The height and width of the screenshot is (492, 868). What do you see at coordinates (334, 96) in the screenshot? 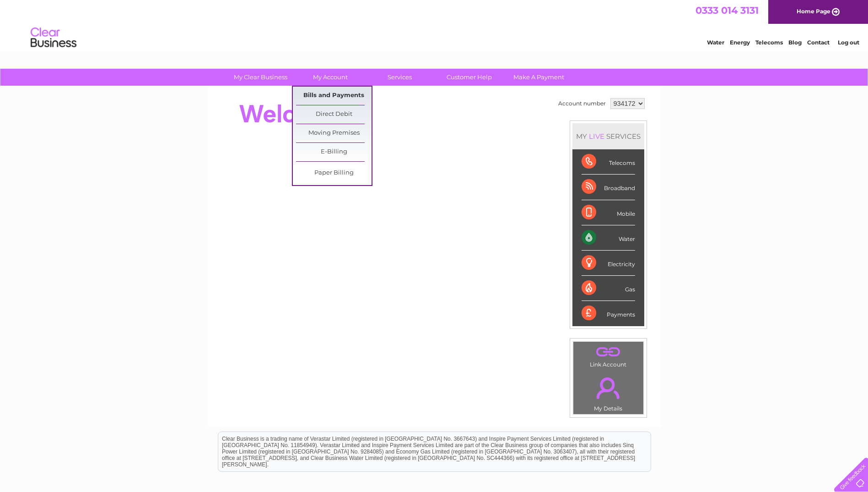
I see `a: Bills and Payments` at bounding box center [334, 96].